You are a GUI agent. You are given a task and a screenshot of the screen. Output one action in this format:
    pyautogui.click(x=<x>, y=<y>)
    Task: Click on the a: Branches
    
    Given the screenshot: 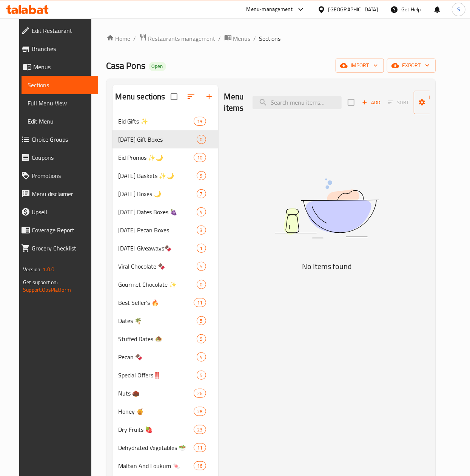 What is the action you would take?
    pyautogui.click(x=56, y=49)
    